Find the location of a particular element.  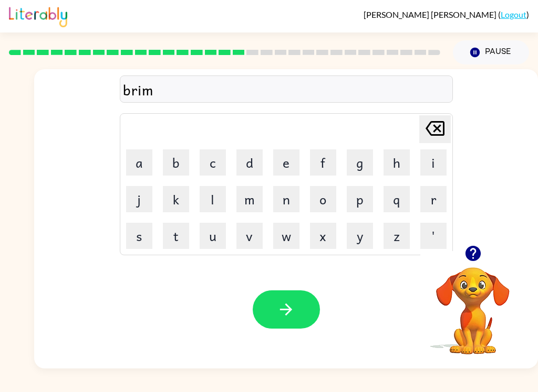

button: z is located at coordinates (396, 236).